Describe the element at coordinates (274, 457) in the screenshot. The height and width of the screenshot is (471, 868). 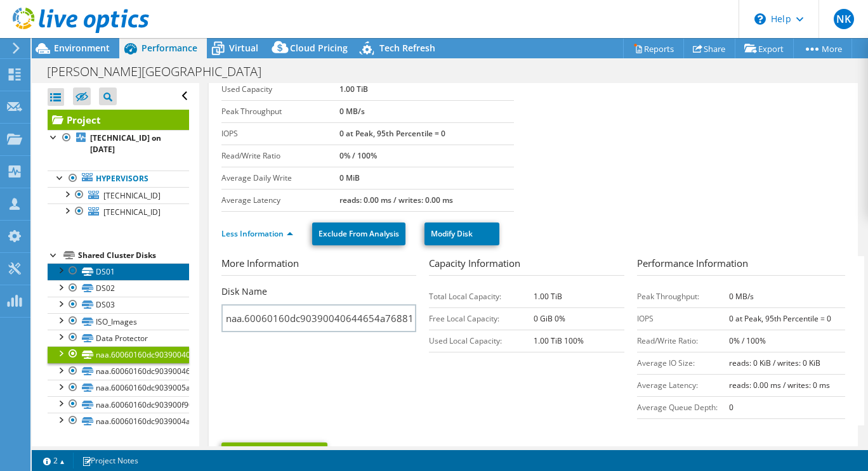
I see `a: Save Changes` at that location.